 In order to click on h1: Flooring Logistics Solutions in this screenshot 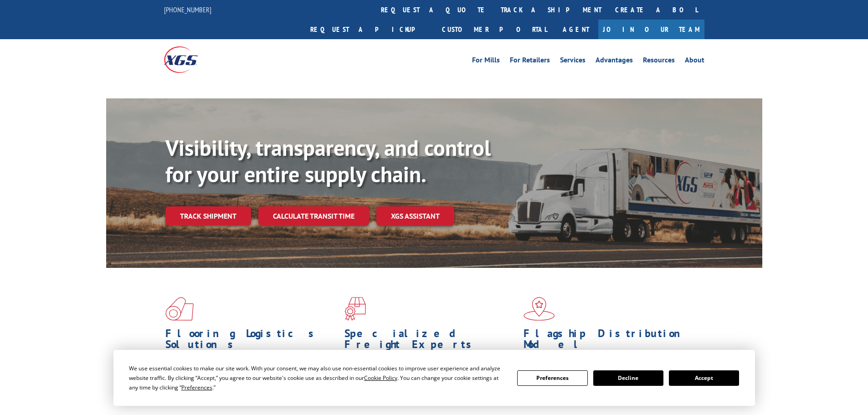, I will do `click(252, 341)`.